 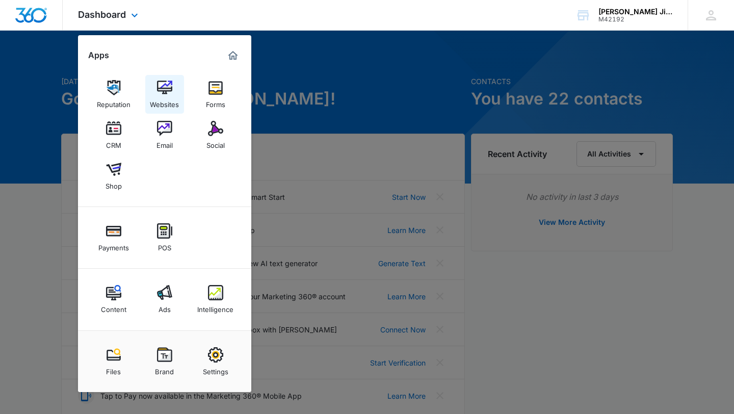 What do you see at coordinates (114, 245) in the screenshot?
I see `div: Payments` at bounding box center [114, 245].